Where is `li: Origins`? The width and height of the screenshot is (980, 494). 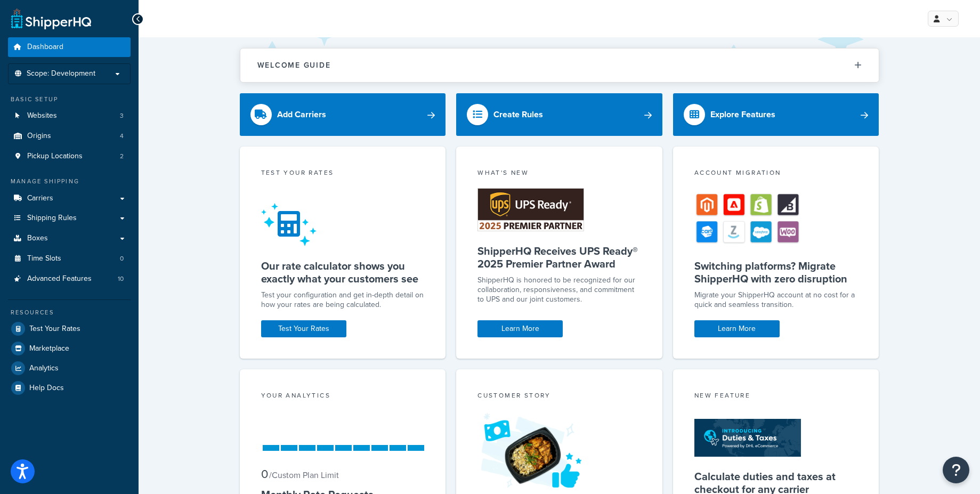
li: Origins is located at coordinates (69, 136).